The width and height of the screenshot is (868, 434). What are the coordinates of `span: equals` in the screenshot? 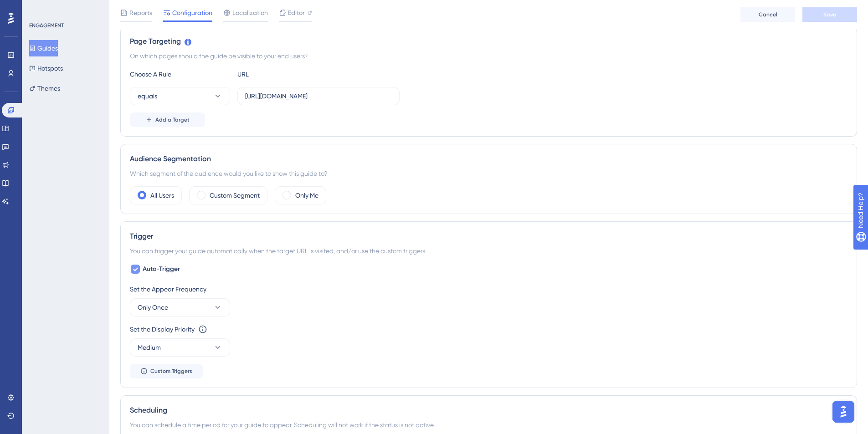 It's located at (147, 96).